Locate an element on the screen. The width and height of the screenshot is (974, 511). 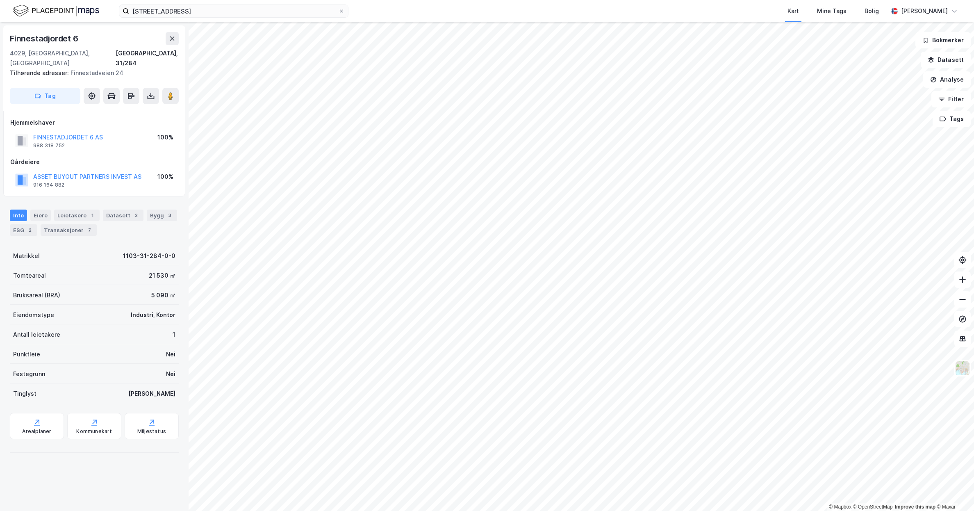
div: Leietakere is located at coordinates (77, 215).